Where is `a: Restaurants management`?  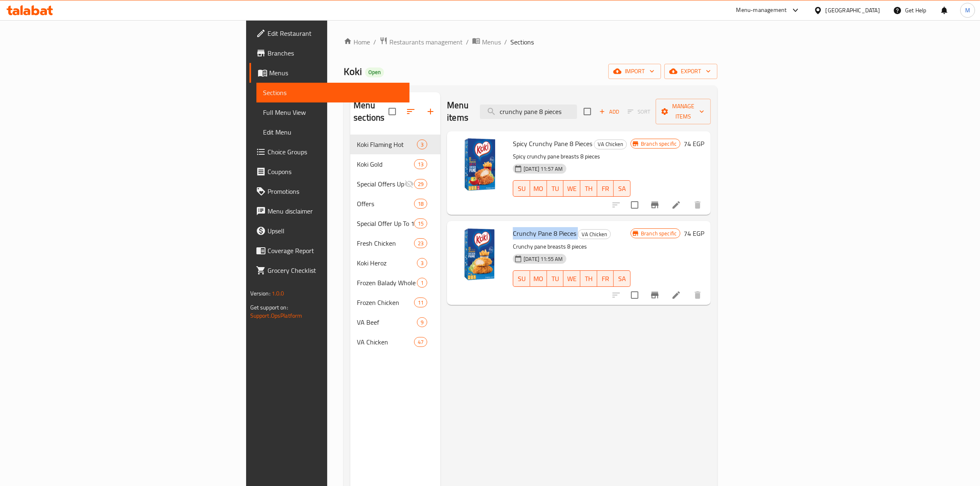
a: Restaurants management is located at coordinates (421, 42).